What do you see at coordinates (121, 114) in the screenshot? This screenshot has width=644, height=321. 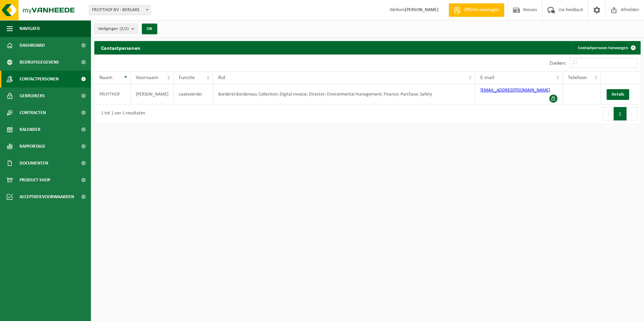 I see `div: 1 tot 1 van 1 resultaten` at bounding box center [121, 114].